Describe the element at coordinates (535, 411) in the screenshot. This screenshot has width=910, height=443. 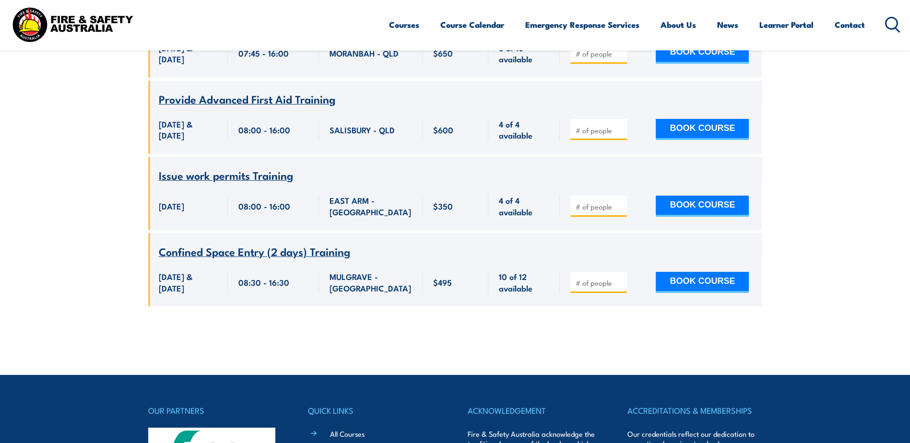
I see `h4: ACKNOWLEDGEMENT` at that location.